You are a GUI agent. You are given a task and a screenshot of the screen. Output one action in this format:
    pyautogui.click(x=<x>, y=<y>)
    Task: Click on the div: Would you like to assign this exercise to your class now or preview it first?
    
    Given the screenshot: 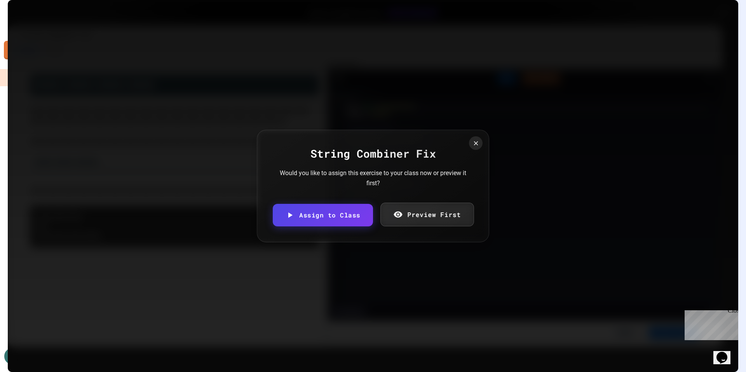 What is the action you would take?
    pyautogui.click(x=373, y=178)
    